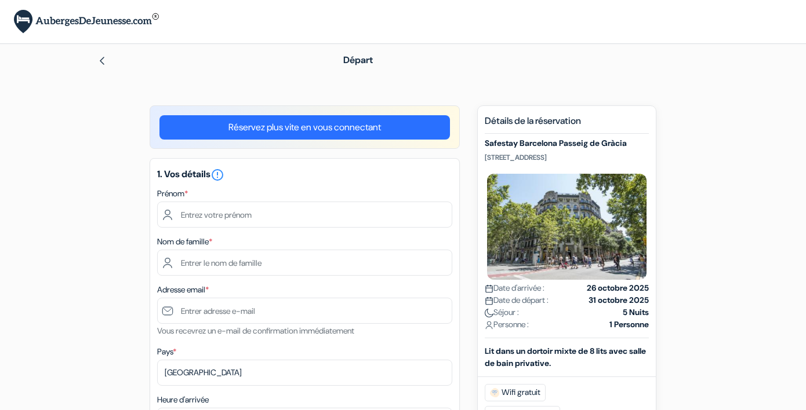 This screenshot has height=410, width=806. I want to click on label: Adresse email, so click(183, 290).